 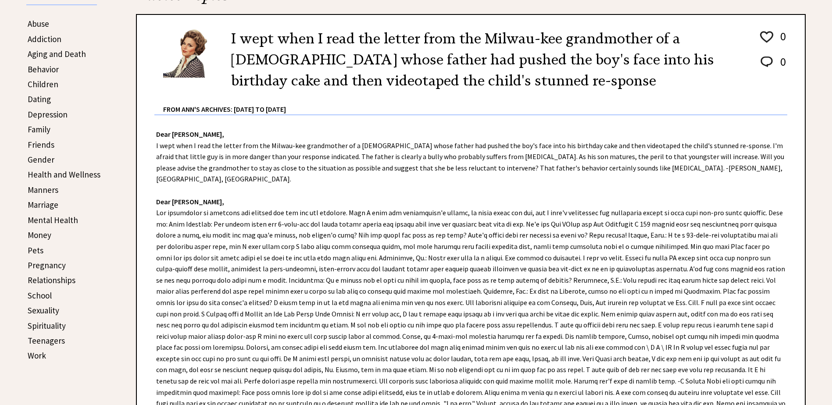 I want to click on img: heart_outline%201.png, so click(x=767, y=37).